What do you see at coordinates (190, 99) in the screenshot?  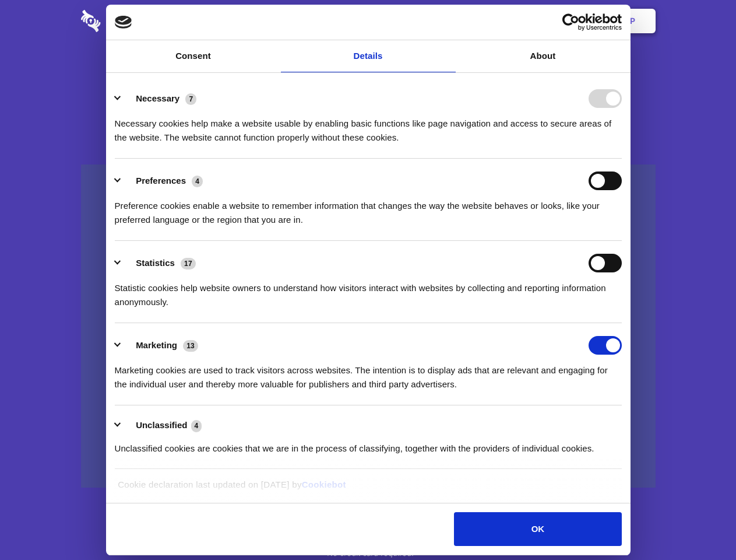 I see `span: 7` at bounding box center [190, 99].